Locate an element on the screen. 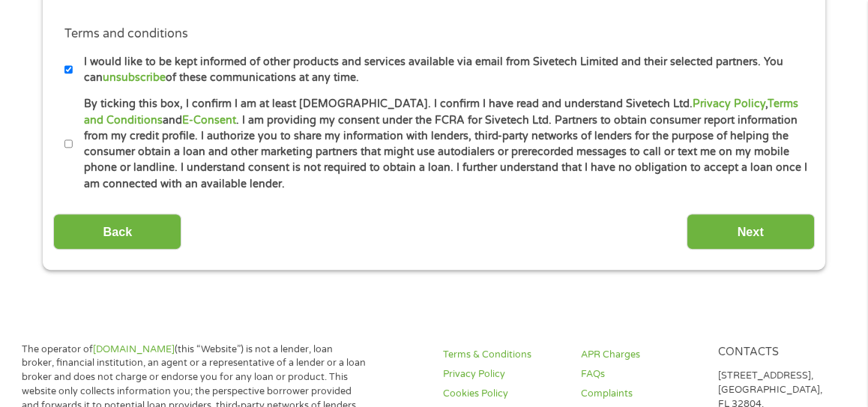 The image size is (868, 407). input: Next is located at coordinates (750, 232).